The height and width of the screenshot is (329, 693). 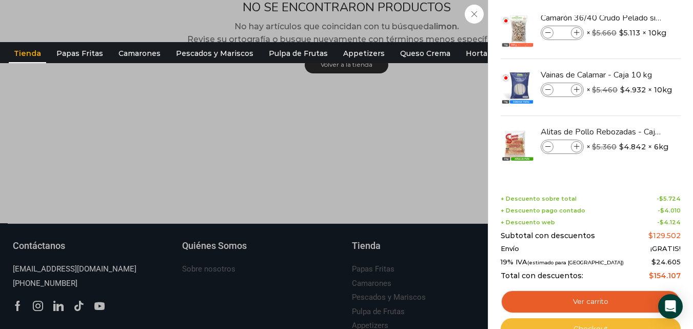 I want to click on a: Queso Crema, so click(x=425, y=53).